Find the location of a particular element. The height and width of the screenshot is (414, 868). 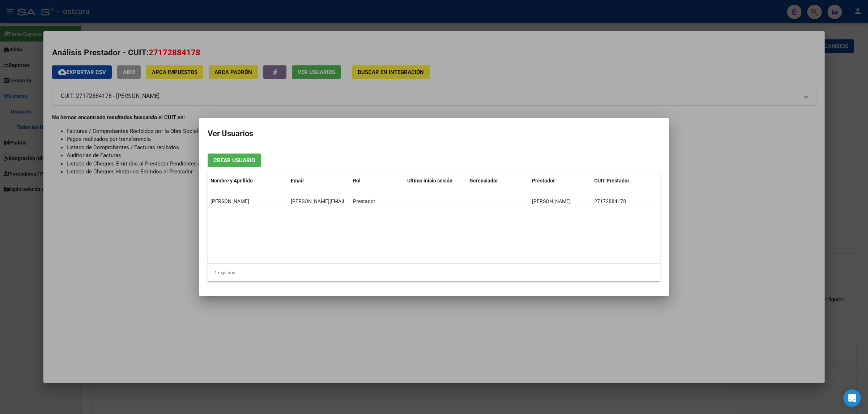

datatable-header-cell: Prestador is located at coordinates (561, 181).